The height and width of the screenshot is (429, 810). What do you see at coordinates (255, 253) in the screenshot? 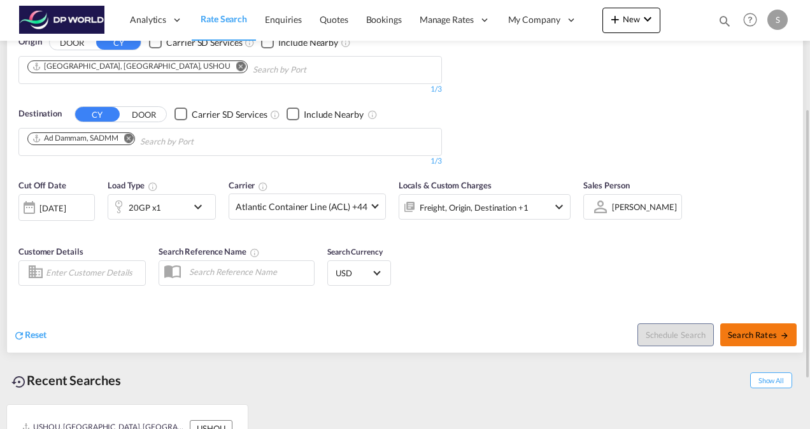
I see `md-icon: Your search will be saved by the below given name` at bounding box center [255, 253].